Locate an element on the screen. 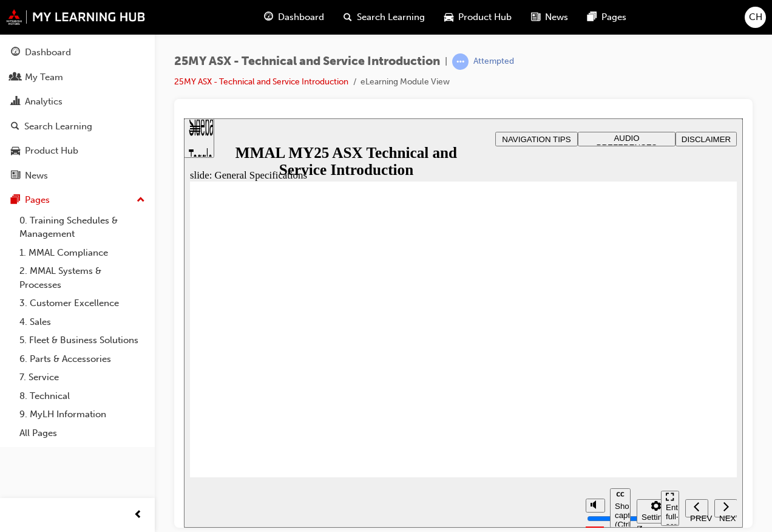 Image resolution: width=772 pixels, height=532 pixels. span: DISCLAIMER is located at coordinates (522, 21).